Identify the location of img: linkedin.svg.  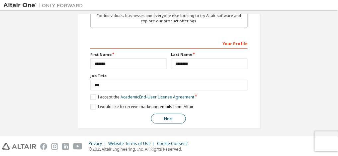
(65, 146).